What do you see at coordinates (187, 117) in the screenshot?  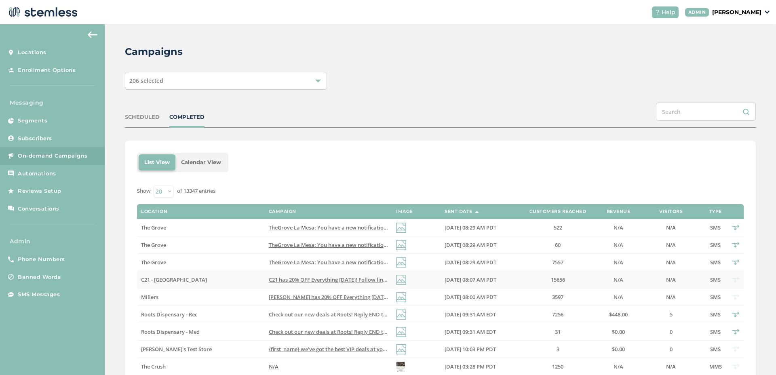 I see `div: COMPLETED` at bounding box center [187, 117].